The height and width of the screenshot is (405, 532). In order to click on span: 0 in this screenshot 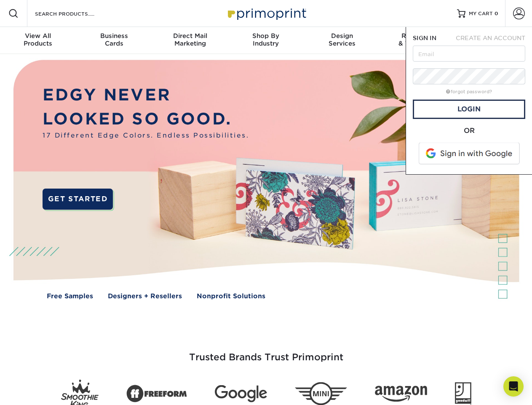, I will do `click(496, 14)`.